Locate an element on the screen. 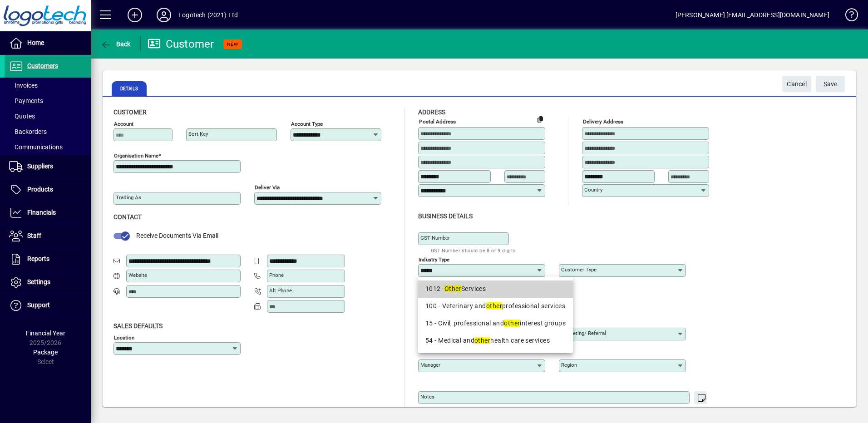 The height and width of the screenshot is (423, 868). mat-option: 1012 - Other Services is located at coordinates (495, 289).